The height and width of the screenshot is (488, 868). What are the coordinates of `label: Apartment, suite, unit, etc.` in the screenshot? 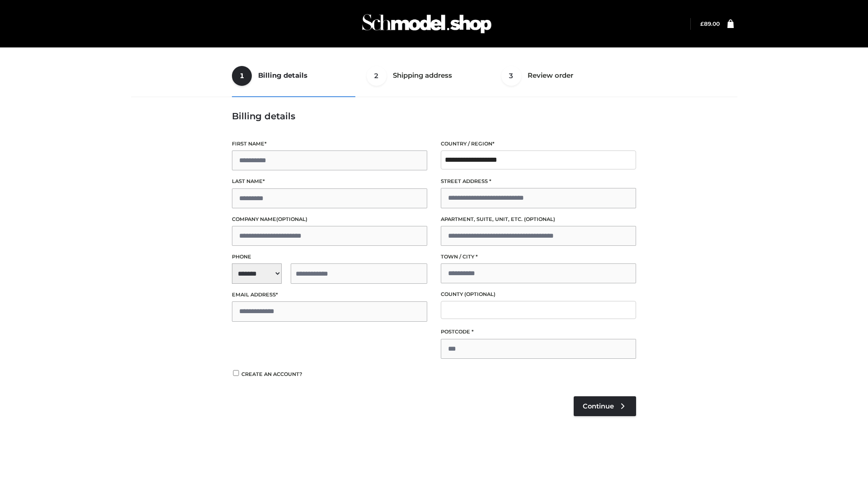 It's located at (539, 219).